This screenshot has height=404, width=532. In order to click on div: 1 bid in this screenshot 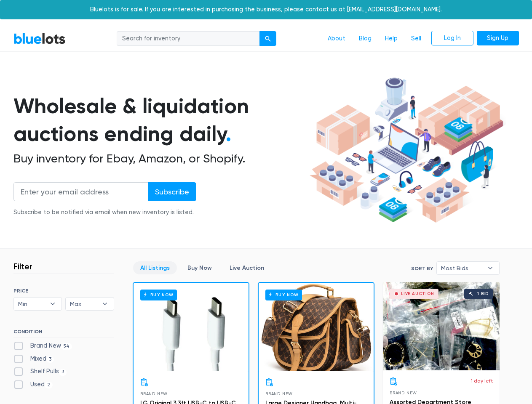, I will do `click(483, 294)`.